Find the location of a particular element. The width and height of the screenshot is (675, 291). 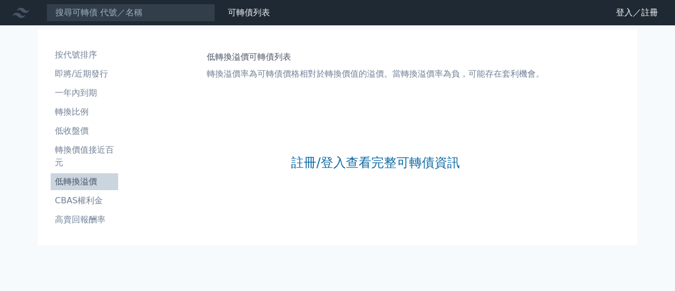

li: 按代號排序 is located at coordinates (84, 55).